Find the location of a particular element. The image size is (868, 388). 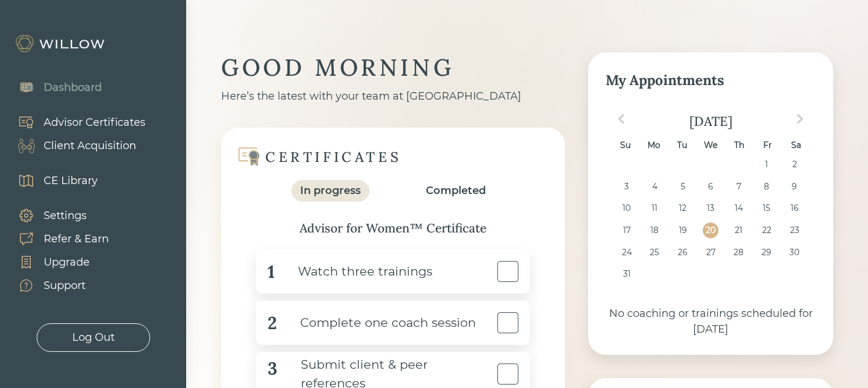

div: Choose Saturday, August 30th, 2025 is located at coordinates (794, 252).